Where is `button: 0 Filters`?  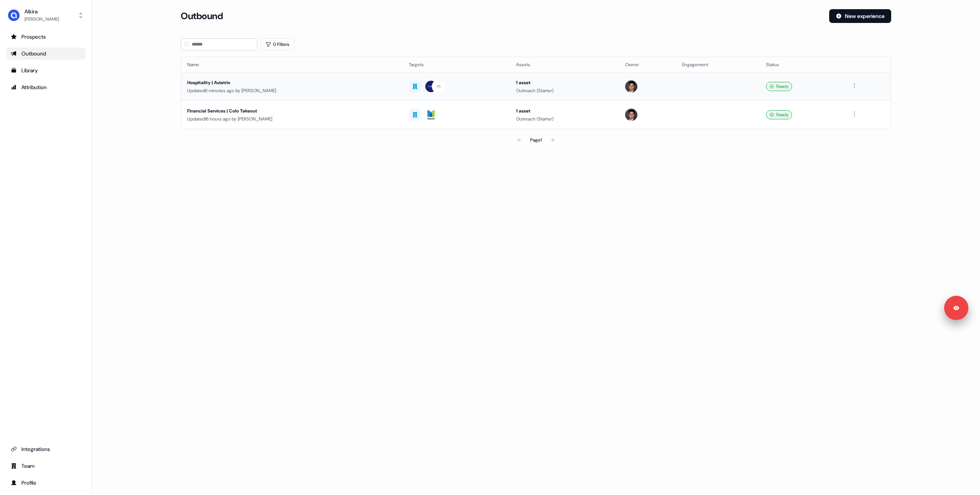
button: 0 Filters is located at coordinates (277, 44).